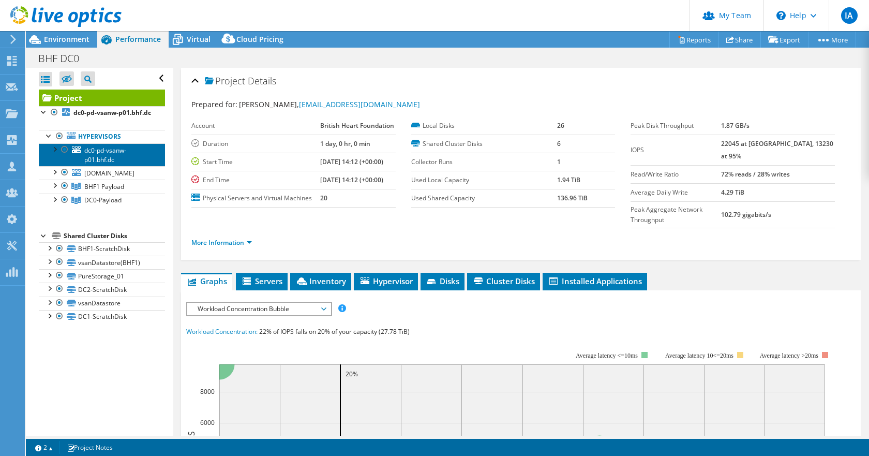 The image size is (869, 456). Describe the element at coordinates (357, 125) in the screenshot. I see `b: British Heart Foundation` at that location.